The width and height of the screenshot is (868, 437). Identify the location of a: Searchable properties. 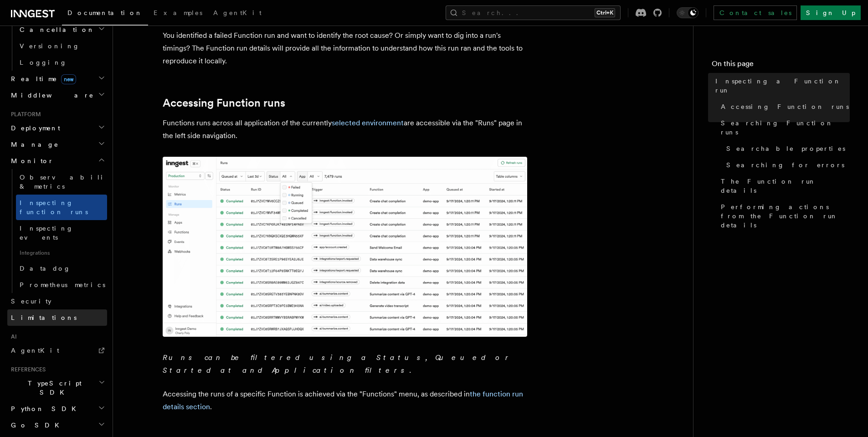
(786, 148).